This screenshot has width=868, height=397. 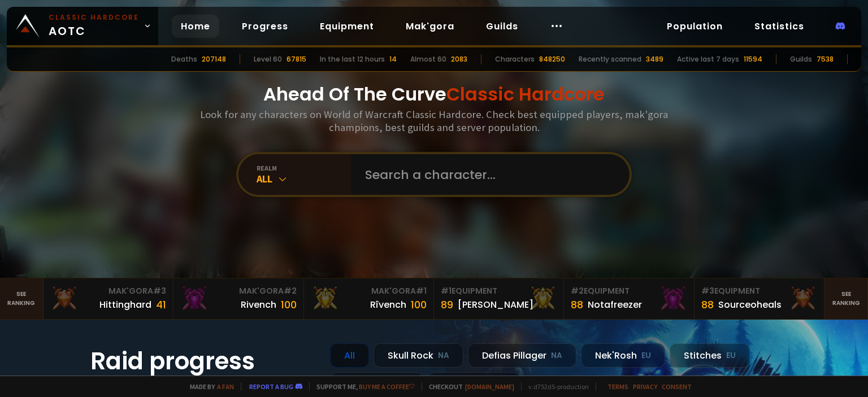 What do you see at coordinates (271, 387) in the screenshot?
I see `a: Report a bug` at bounding box center [271, 387].